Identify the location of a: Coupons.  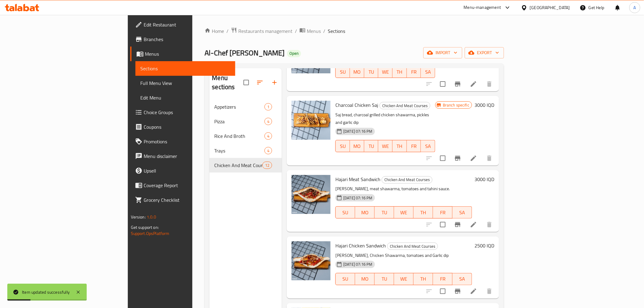
(182, 127).